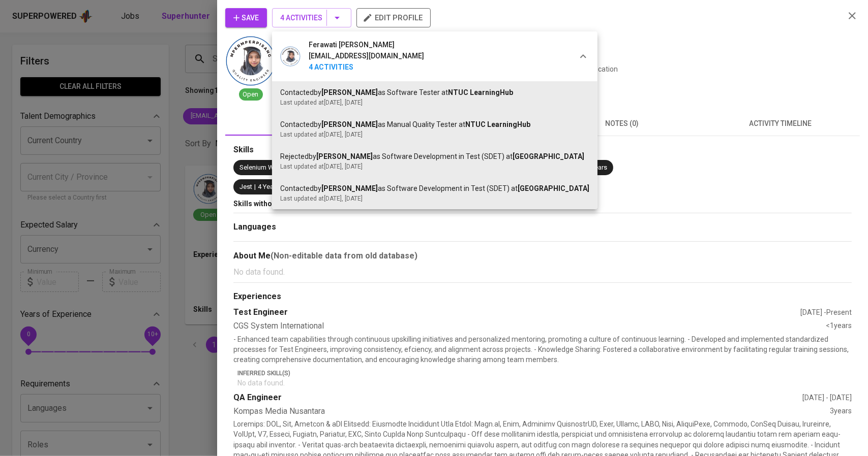 The image size is (868, 456). What do you see at coordinates (435, 124) in the screenshot?
I see `div: Contacted by as Manual Quality Tester at` at bounding box center [435, 124].